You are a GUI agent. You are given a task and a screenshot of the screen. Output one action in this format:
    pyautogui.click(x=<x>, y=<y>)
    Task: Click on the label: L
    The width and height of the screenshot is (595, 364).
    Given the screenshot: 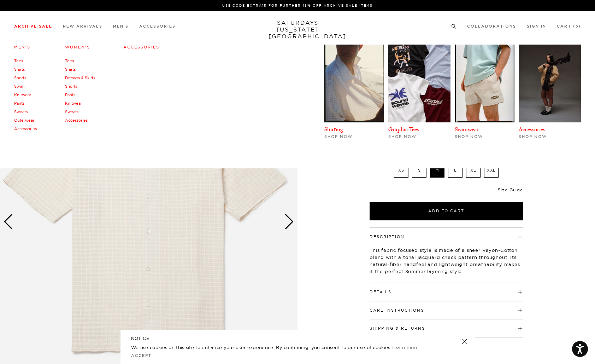 What is the action you would take?
    pyautogui.click(x=455, y=170)
    